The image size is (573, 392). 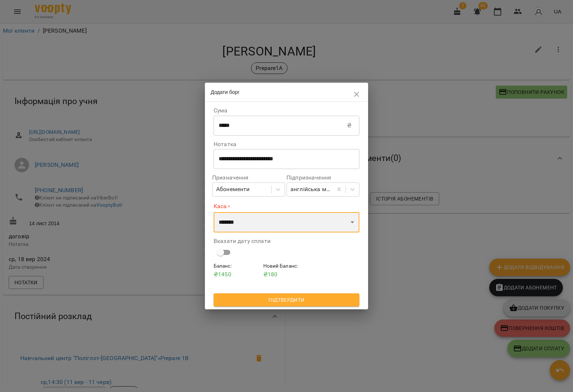 What do you see at coordinates (286, 266) in the screenshot?
I see `h6: Новий Баланс :` at bounding box center [286, 266].